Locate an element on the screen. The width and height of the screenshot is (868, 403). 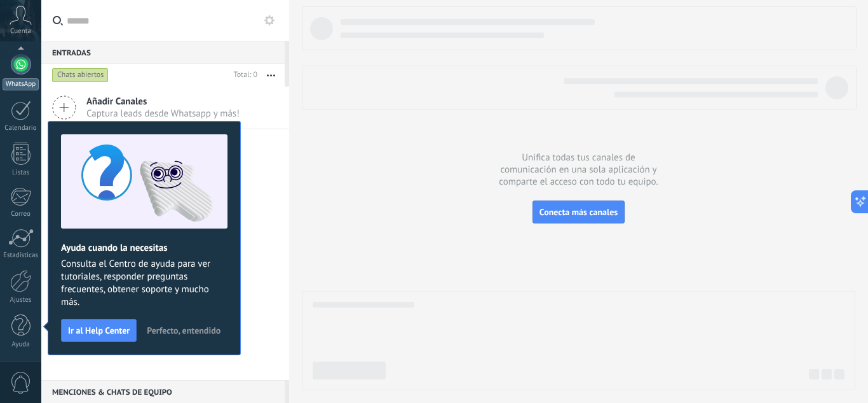
button: Conecta más canales is located at coordinates (579, 212).